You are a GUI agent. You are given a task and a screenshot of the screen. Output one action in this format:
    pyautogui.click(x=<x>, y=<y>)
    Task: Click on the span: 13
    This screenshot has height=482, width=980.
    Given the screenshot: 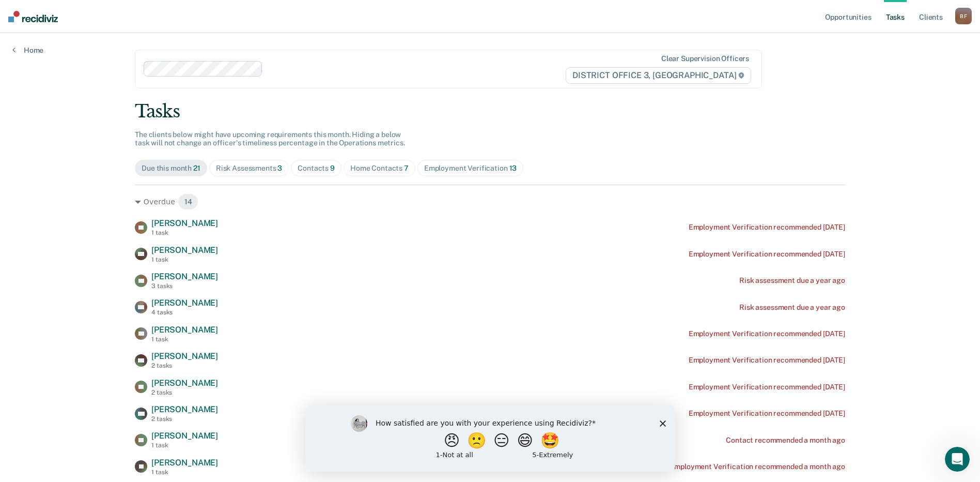 What is the action you would take?
    pyautogui.click(x=513, y=168)
    